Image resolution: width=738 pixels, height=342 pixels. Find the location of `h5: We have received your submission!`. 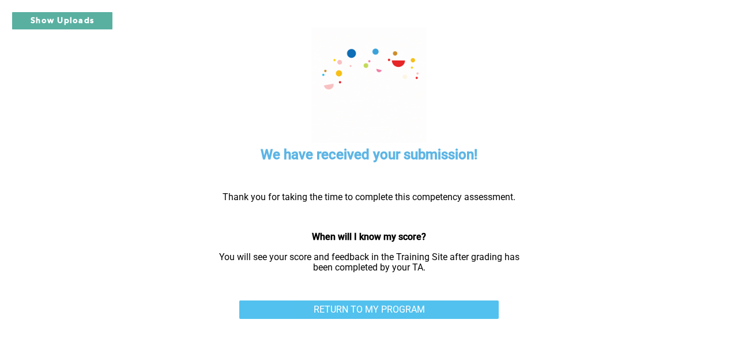

h5: We have received your submission! is located at coordinates (369, 155).